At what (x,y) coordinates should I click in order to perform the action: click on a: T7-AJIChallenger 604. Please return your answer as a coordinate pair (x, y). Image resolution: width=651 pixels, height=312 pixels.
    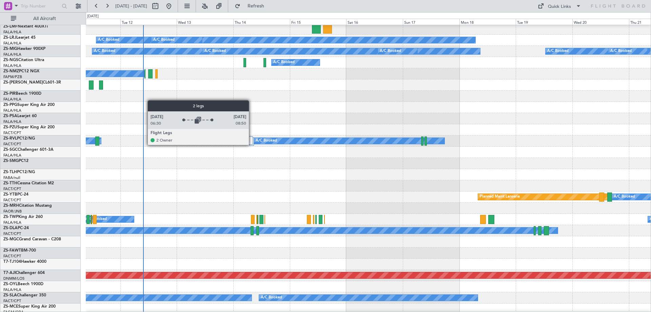
    Looking at the image, I should click on (24, 273).